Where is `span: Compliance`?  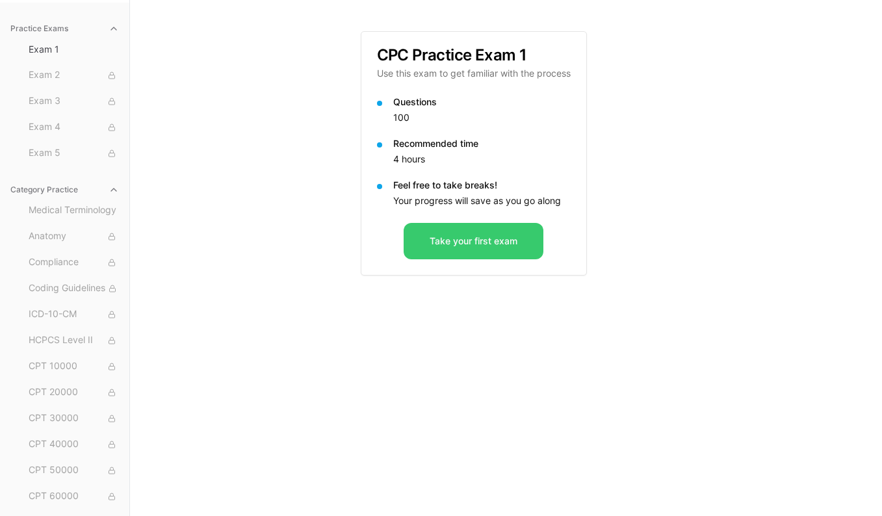 span: Compliance is located at coordinates (73, 263).